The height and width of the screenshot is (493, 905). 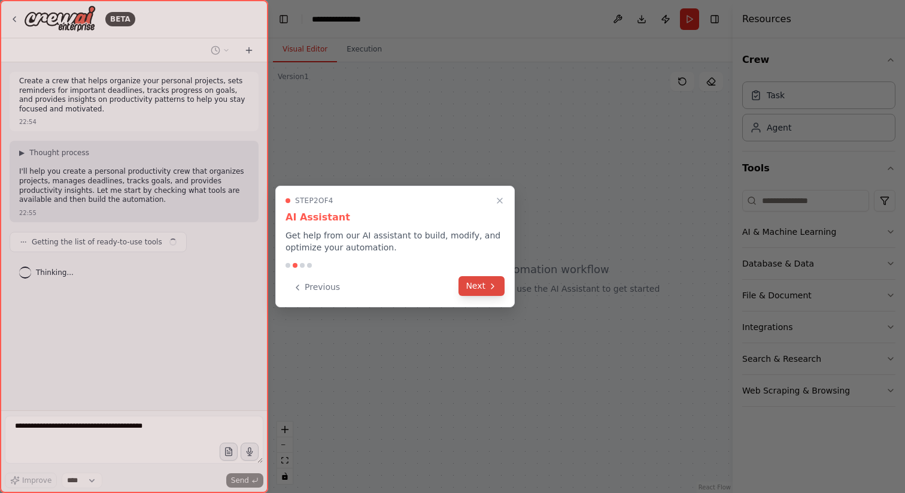 I want to click on span: Step 2 of 4, so click(x=314, y=201).